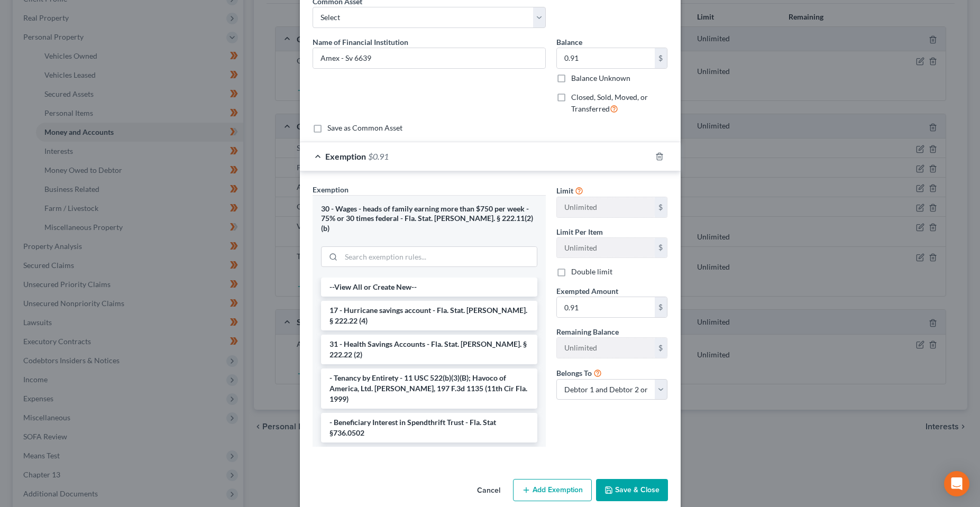 The image size is (980, 507). I want to click on label: Double limit, so click(592, 272).